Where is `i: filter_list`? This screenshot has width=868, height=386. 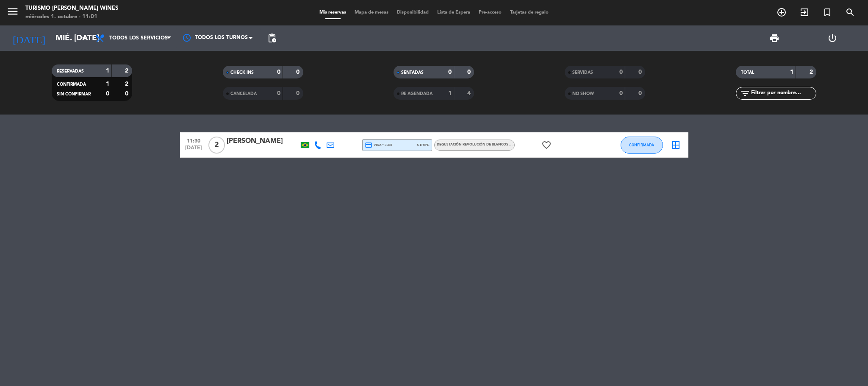 i: filter_list is located at coordinates (745, 93).